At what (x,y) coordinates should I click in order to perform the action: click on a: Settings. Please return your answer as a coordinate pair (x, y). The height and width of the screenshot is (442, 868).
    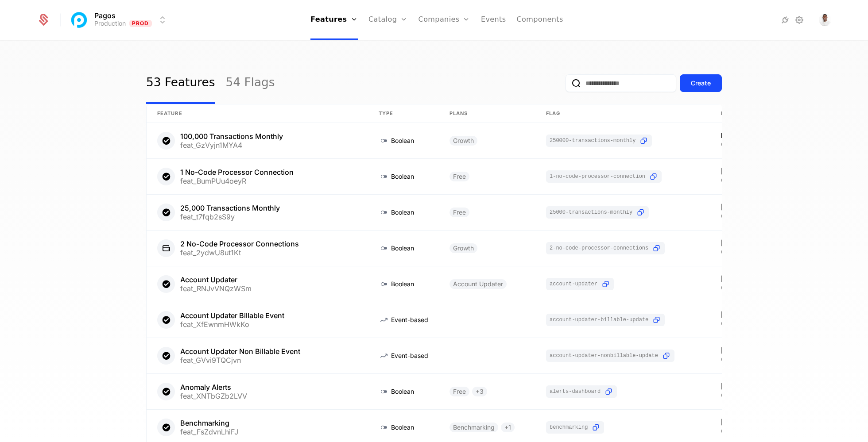
    Looking at the image, I should click on (800, 20).